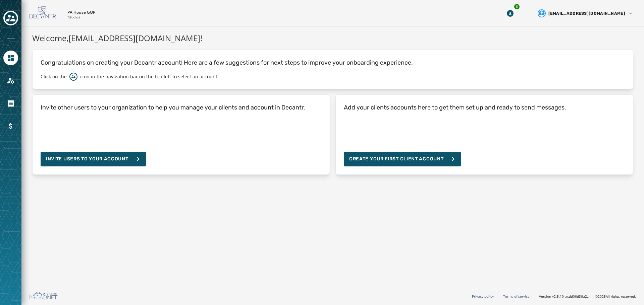 Image resolution: width=644 pixels, height=305 pixels. What do you see at coordinates (517, 7) in the screenshot?
I see `div: 6` at bounding box center [517, 7].